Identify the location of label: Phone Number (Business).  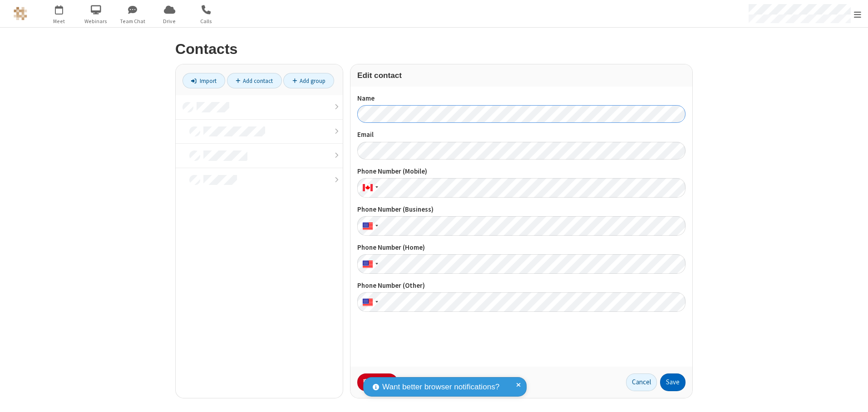
(521, 210).